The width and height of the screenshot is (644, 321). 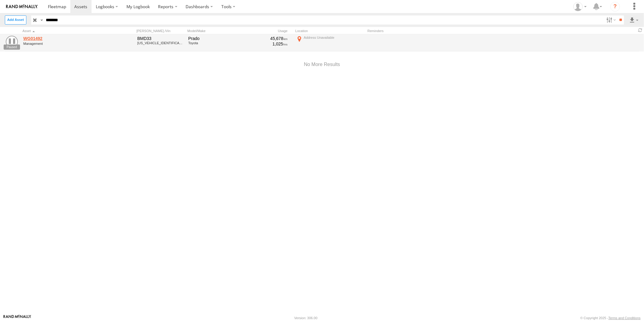 I want to click on div: Location, so click(x=330, y=31).